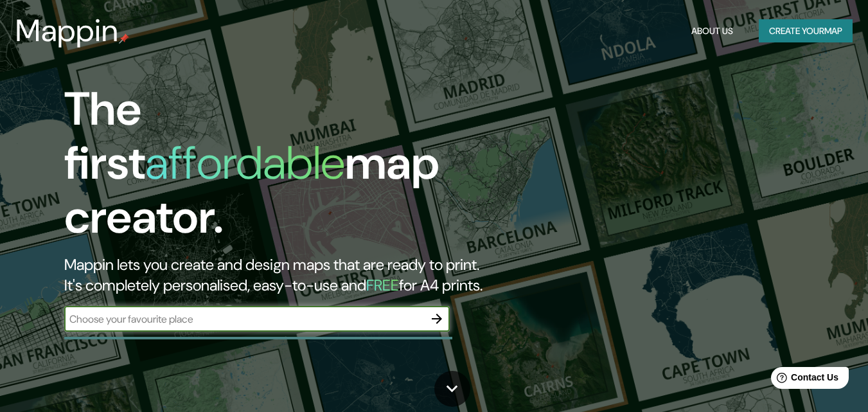 This screenshot has width=868, height=412. I want to click on h1: affordable, so click(245, 162).